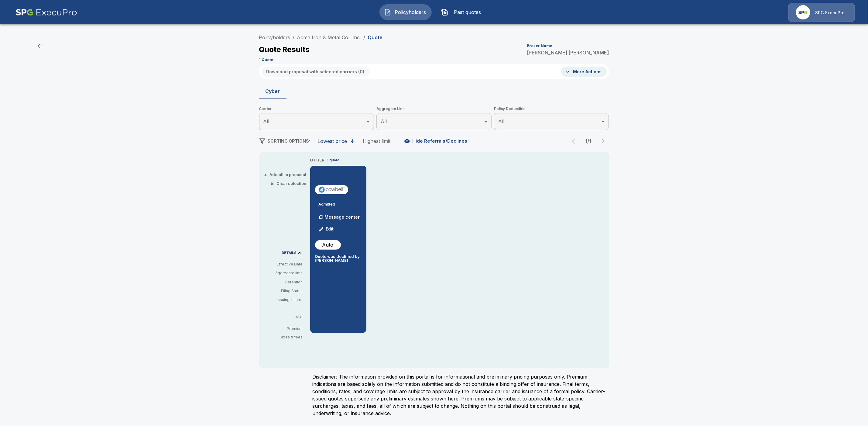  What do you see at coordinates (467, 12) in the screenshot?
I see `span: Past quotes` at bounding box center [467, 12].